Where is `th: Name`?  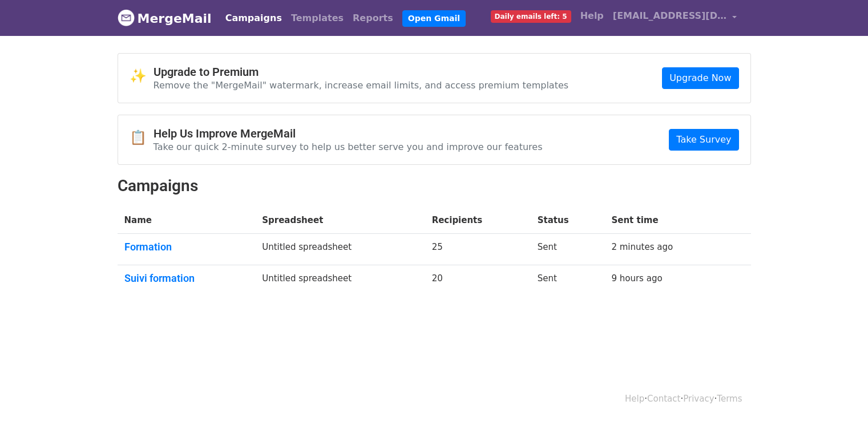
th: Name is located at coordinates (187, 221).